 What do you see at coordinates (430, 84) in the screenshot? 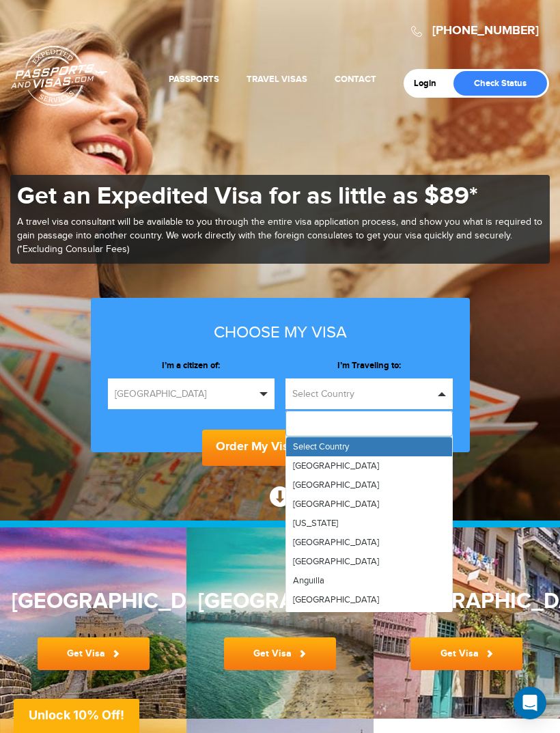
I see `a: Login` at bounding box center [430, 84].